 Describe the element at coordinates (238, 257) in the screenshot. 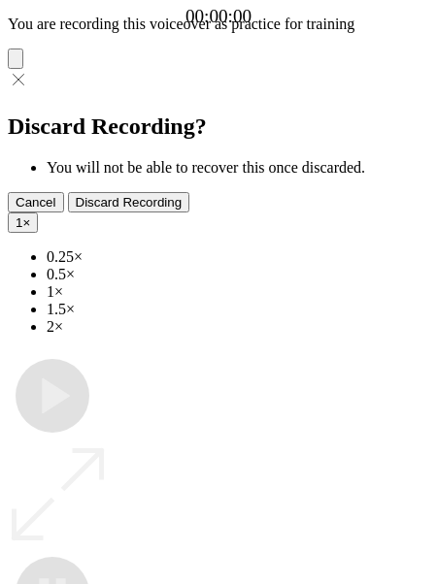

I see `li: 0.25×` at that location.